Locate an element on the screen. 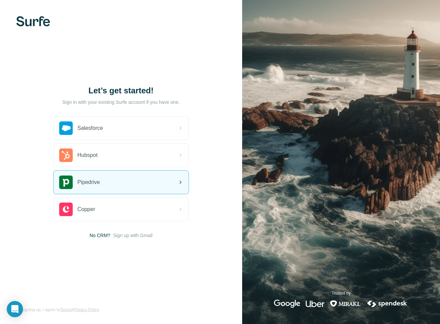 This screenshot has width=440, height=324. span: Salesforce is located at coordinates (90, 128).